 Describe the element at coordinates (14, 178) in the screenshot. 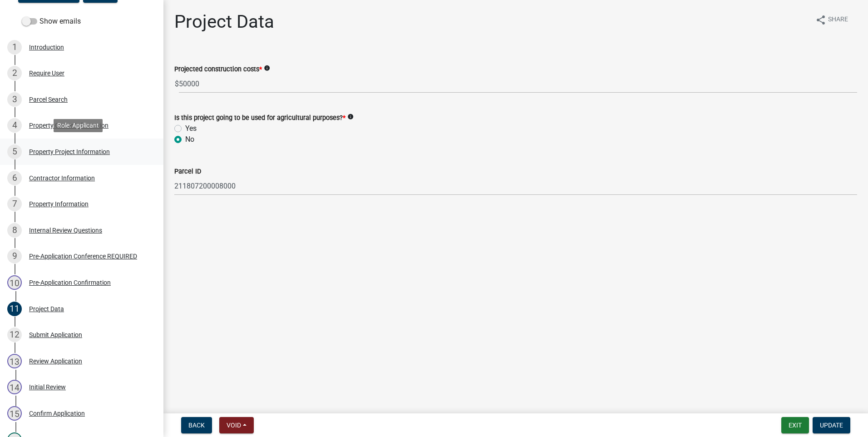

I see `div: 6` at that location.